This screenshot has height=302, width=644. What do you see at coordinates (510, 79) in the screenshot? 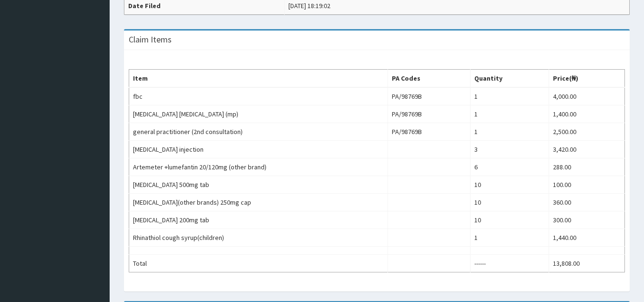
I see `th: Quantity` at bounding box center [510, 79].